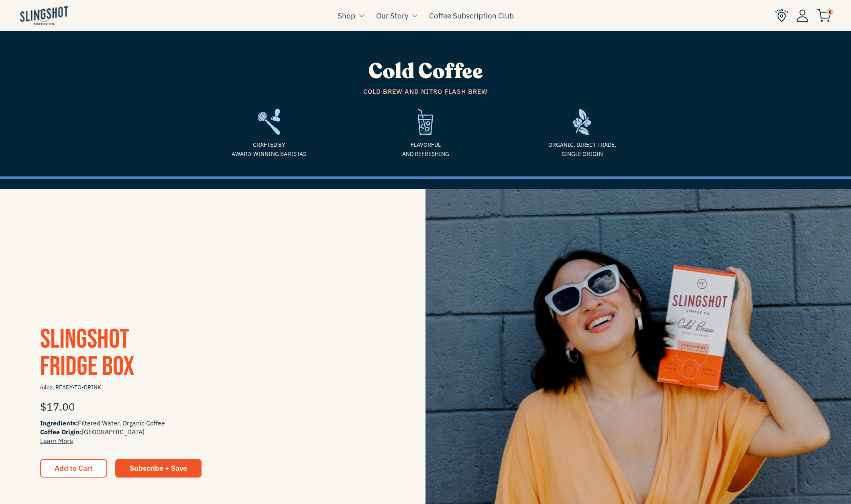 The width and height of the screenshot is (851, 504). Describe the element at coordinates (426, 121) in the screenshot. I see `img: refreshing-1635975143169.svg` at that location.